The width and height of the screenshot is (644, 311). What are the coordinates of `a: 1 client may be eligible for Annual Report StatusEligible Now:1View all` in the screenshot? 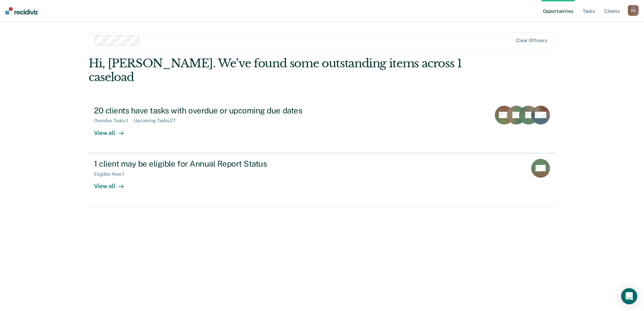 It's located at (322, 180).